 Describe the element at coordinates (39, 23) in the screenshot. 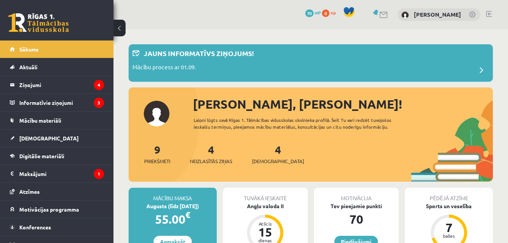

I see `a: Rīgas 1. Tālmācības vidusskola` at that location.